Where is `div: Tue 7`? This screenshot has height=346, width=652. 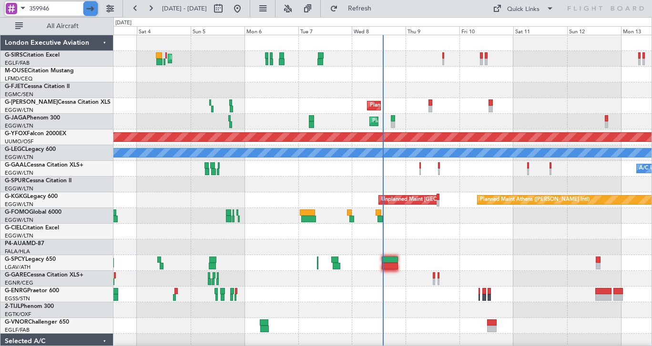
div: Tue 7 is located at coordinates (325, 30).